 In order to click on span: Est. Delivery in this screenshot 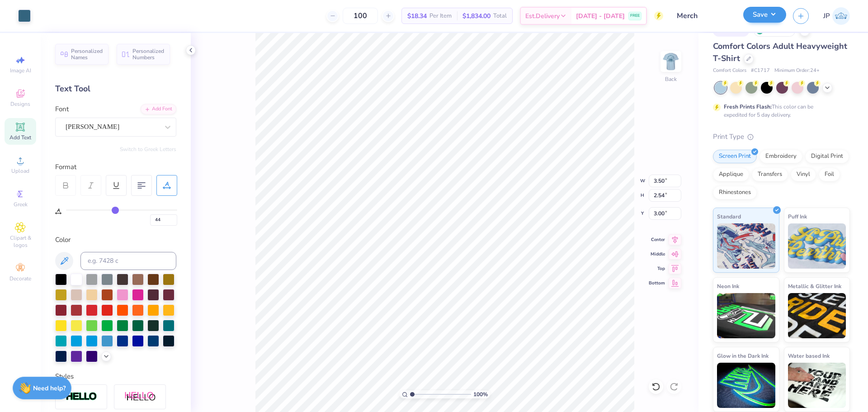, I will do `click(542, 16)`.